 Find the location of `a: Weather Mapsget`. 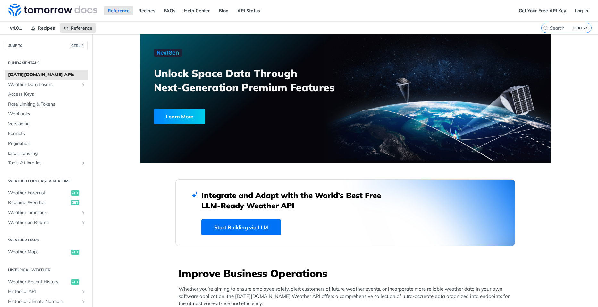

a: Weather Mapsget is located at coordinates (46, 252).